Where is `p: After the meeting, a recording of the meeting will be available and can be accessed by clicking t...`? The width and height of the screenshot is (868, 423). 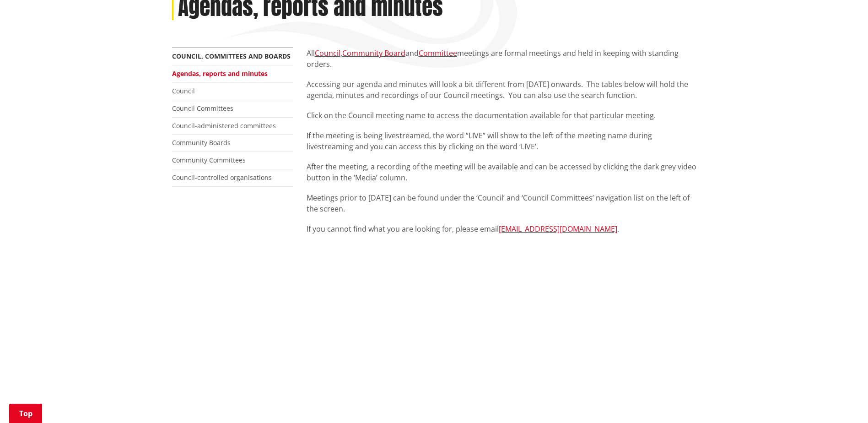
p: After the meeting, a recording of the meeting will be available and can be accessed by clicking t... is located at coordinates (501, 172).